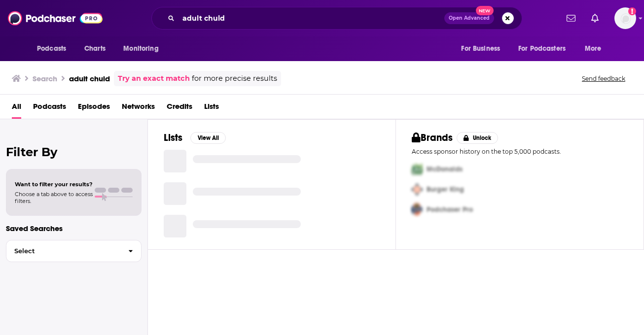  Describe the element at coordinates (477, 138) in the screenshot. I see `button: Unlock` at that location.